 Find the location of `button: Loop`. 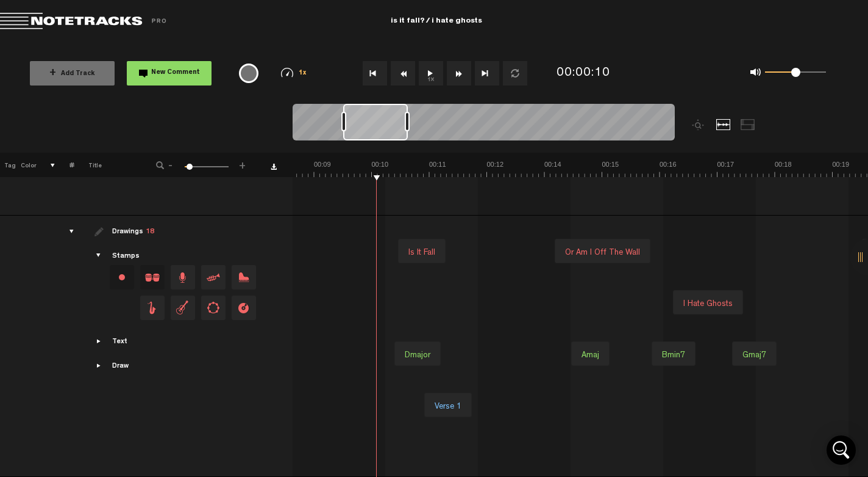

button: Loop is located at coordinates (516, 73).